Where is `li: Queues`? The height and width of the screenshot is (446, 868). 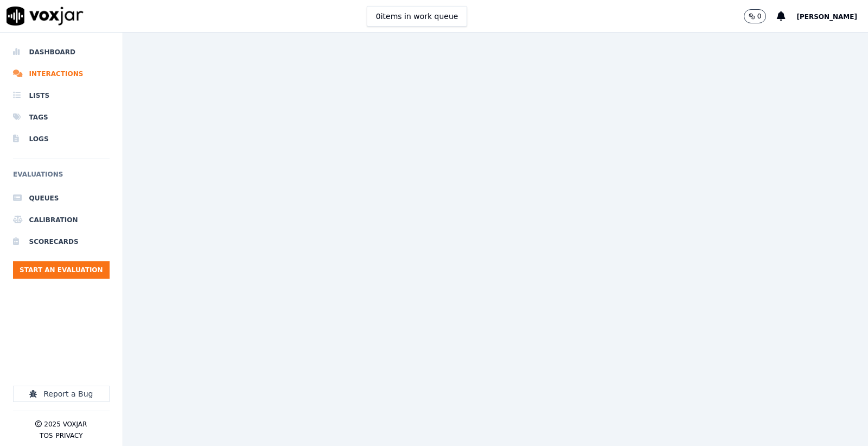
li: Queues is located at coordinates (61, 198).